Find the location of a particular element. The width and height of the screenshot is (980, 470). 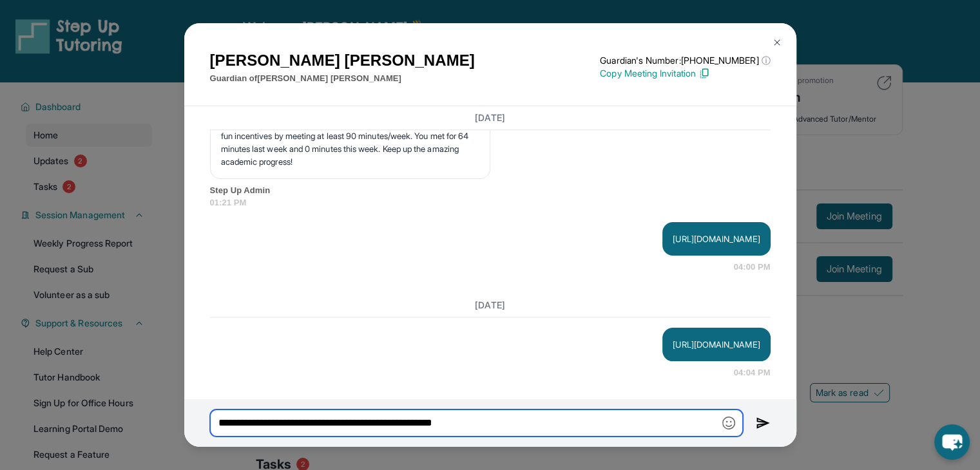

span: 01:21 PM is located at coordinates (490, 203).